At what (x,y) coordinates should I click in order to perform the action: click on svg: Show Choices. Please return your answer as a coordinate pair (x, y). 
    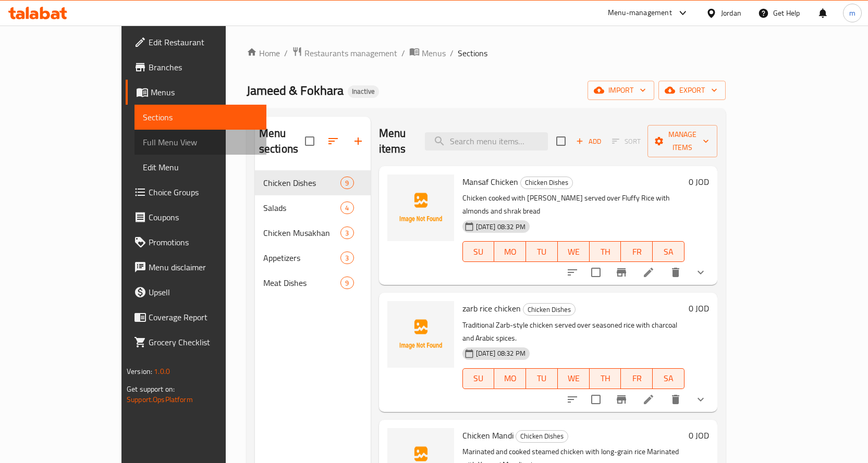
    Looking at the image, I should click on (701, 399).